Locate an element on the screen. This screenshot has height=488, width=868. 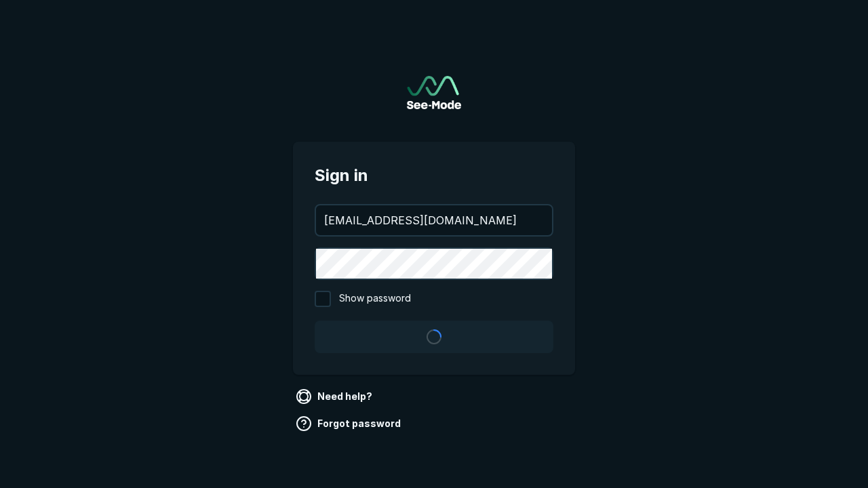
span: Sign in is located at coordinates (434, 176).